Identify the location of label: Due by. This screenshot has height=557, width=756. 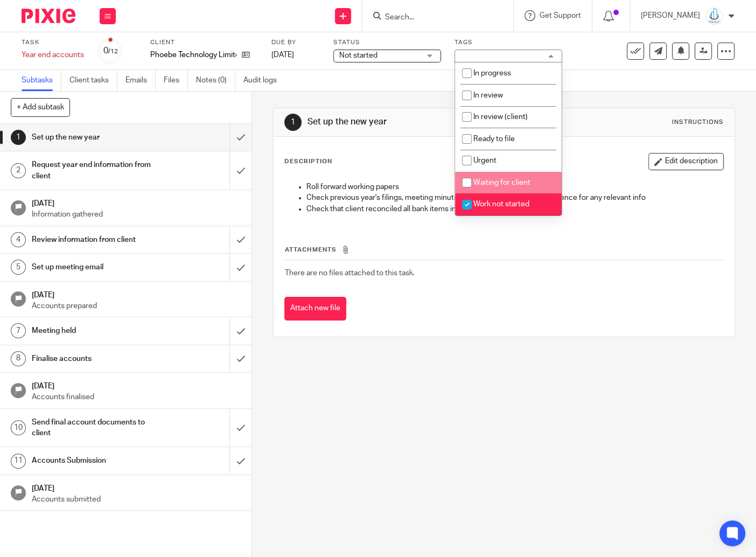
(295, 42).